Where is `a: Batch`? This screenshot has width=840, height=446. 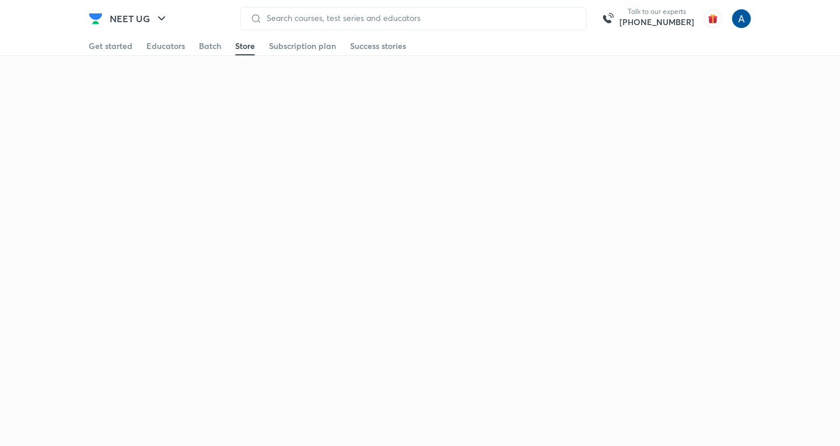 a: Batch is located at coordinates (210, 46).